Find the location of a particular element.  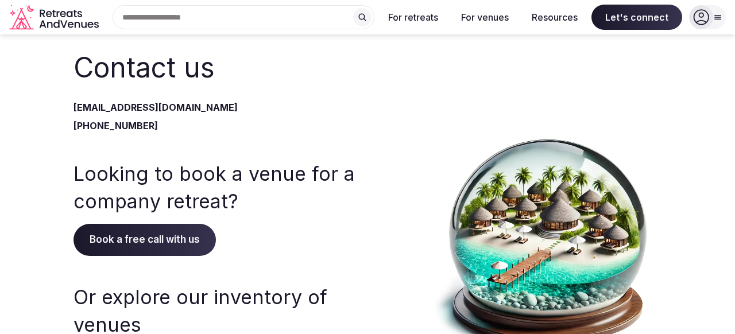

svg: Retreats and Venues company logo is located at coordinates (55, 17).